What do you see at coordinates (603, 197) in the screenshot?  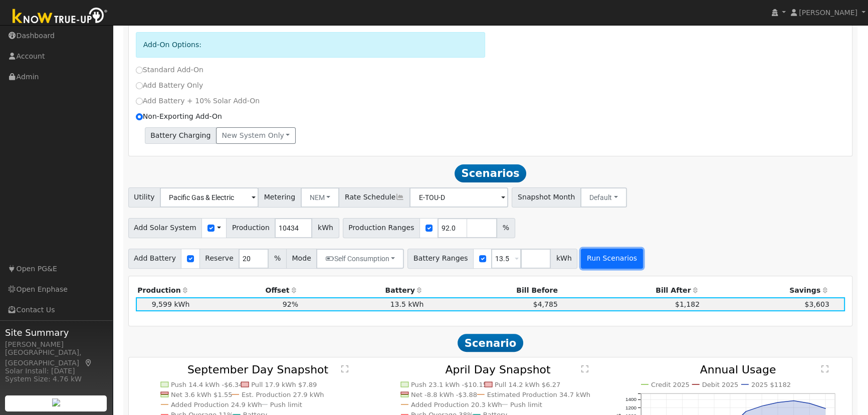 I see `button: Default` at bounding box center [603, 197].